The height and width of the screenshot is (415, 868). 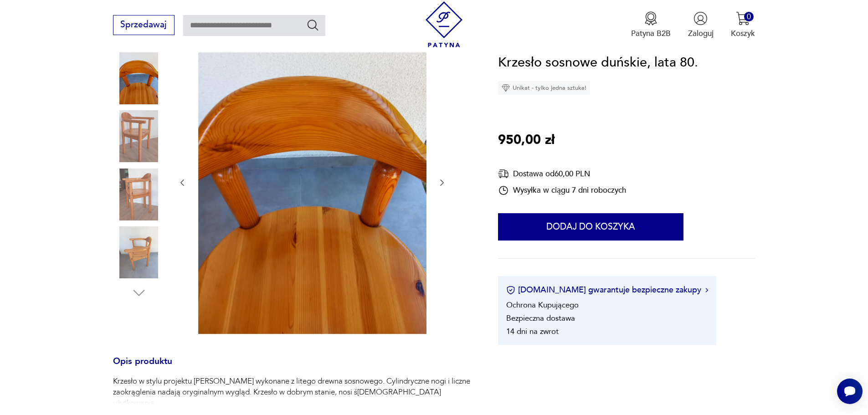 I want to click on img: Ikona medalu, so click(x=650, y=18).